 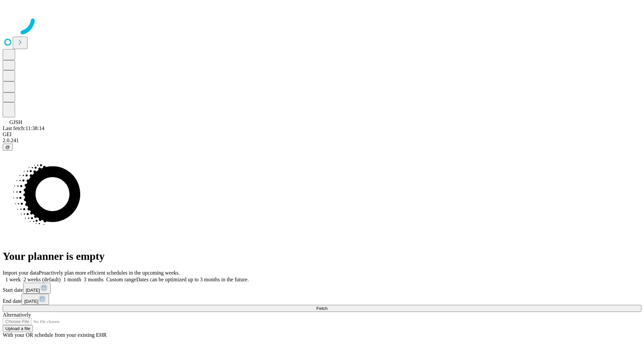 What do you see at coordinates (13, 279) in the screenshot?
I see `span: 1 week` at bounding box center [13, 279].